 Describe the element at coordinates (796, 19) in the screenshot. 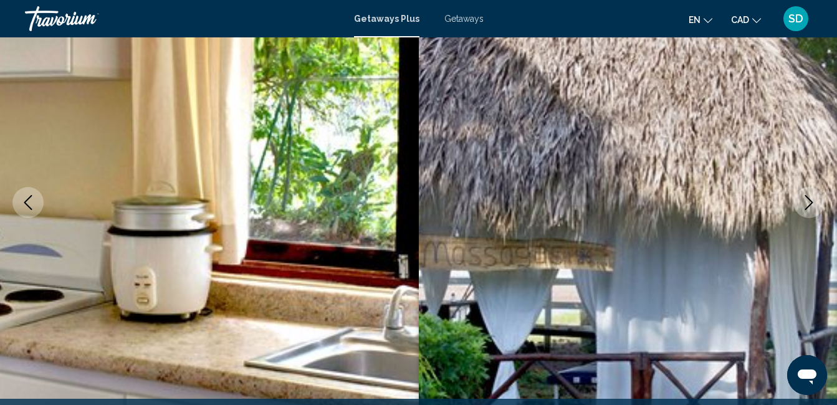

I see `span: SD` at that location.